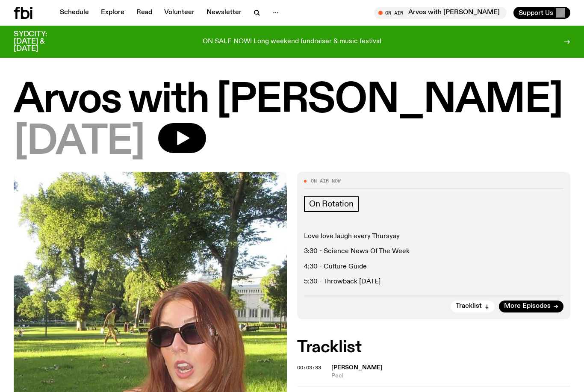 Image resolution: width=584 pixels, height=392 pixels. Describe the element at coordinates (541, 13) in the screenshot. I see `button: Support Us` at that location.